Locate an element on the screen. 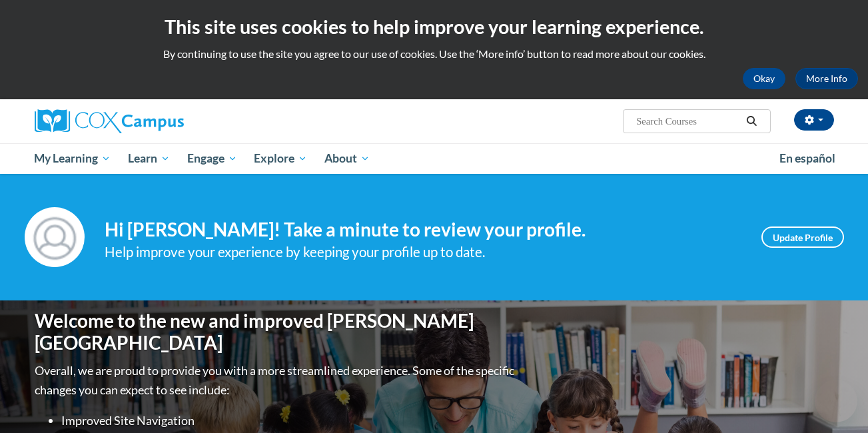 This screenshot has height=433, width=868. p: Overall, we are proud to provide you with a more streamlined experience. Some of the specific cha... is located at coordinates (276, 381).